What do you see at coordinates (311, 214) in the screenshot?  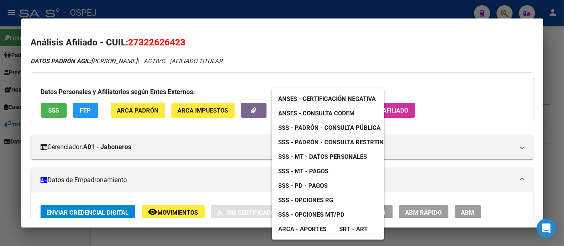 I see `a: SSS - Opciones MT/PD` at bounding box center [311, 214].